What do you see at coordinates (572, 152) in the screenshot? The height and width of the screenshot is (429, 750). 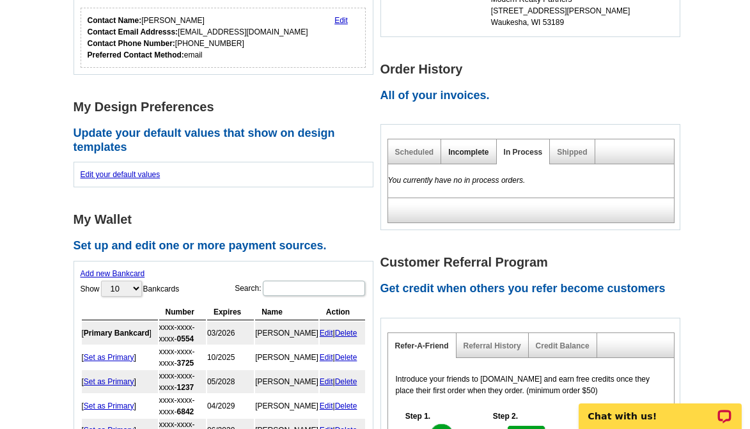 I see `a: Shipped` at bounding box center [572, 152].